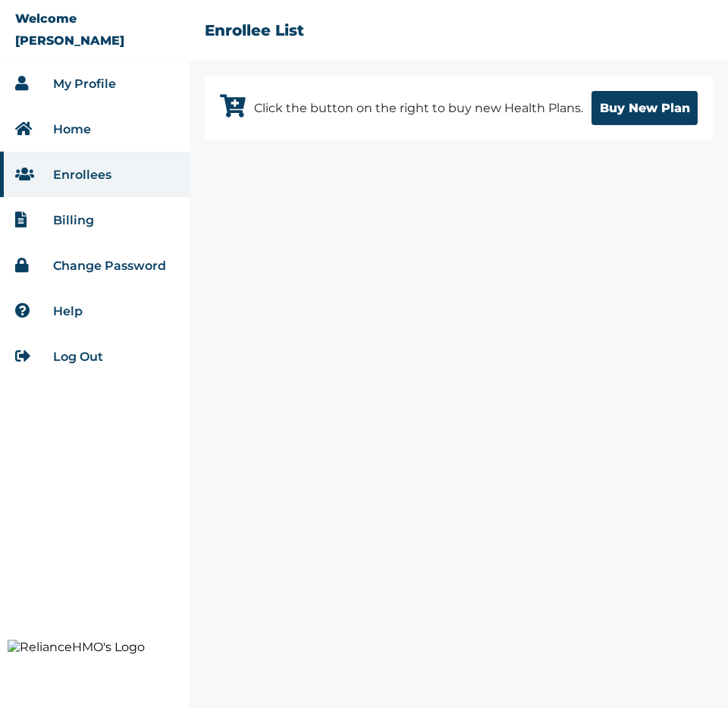 The width and height of the screenshot is (728, 708). Describe the element at coordinates (95, 646) in the screenshot. I see `img: RelianceHMO's Logo` at that location.